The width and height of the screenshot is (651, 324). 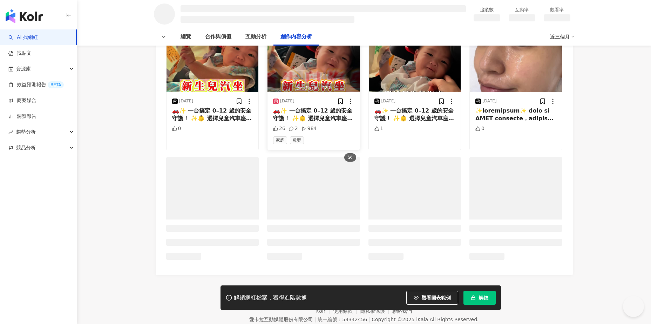 What do you see at coordinates (515, 115) in the screenshot?
I see `div: ✨loremipsum✨ dolo si AMET consecte，adipis elitsedd，eiu「temp」incid！ 🌊 ut 6｜LAB etdolo magn、aliq，en...` at bounding box center [515, 115].